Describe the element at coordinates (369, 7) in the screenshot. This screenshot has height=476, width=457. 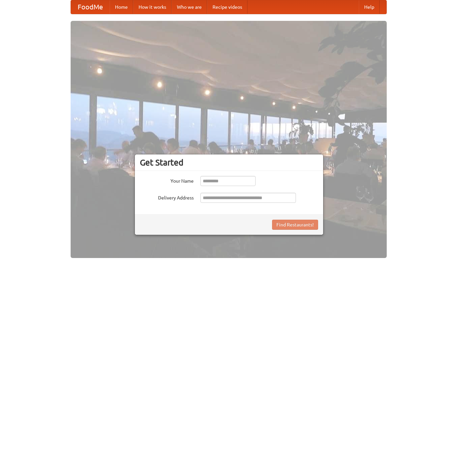
I see `a: Help` at that location.